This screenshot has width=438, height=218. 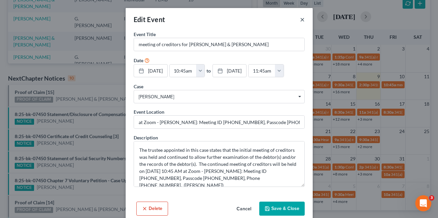 I want to click on span: Edit Event, so click(x=149, y=19).